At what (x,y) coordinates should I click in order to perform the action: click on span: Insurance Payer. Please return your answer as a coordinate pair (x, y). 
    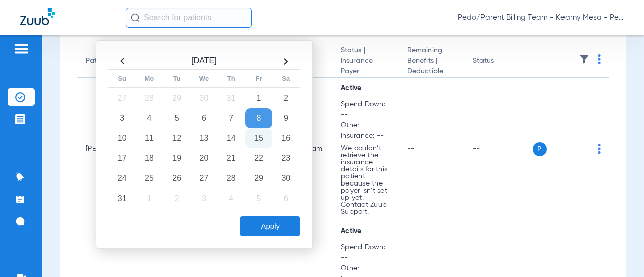
    Looking at the image, I should click on (366, 66).